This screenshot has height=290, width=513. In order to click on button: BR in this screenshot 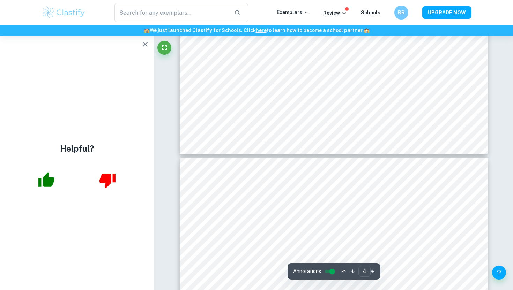, I will do `click(401, 13)`.